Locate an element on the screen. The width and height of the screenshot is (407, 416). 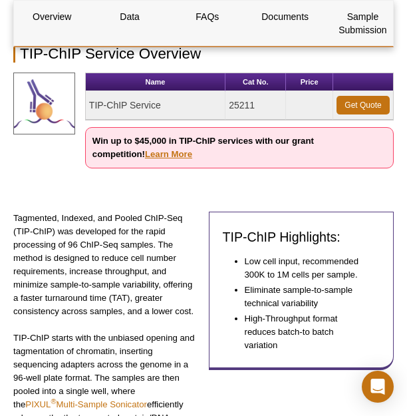
a: Documents is located at coordinates (285, 17).